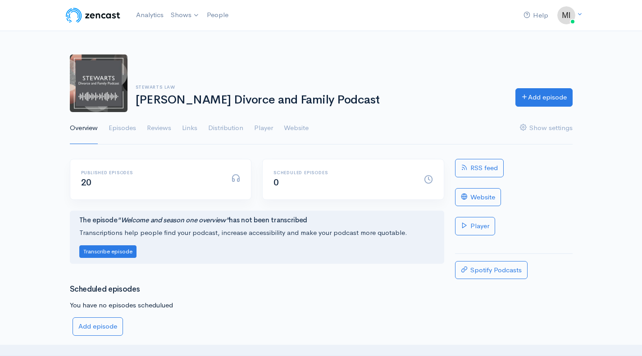 The width and height of the screenshot is (642, 356). I want to click on a: Episodes, so click(122, 128).